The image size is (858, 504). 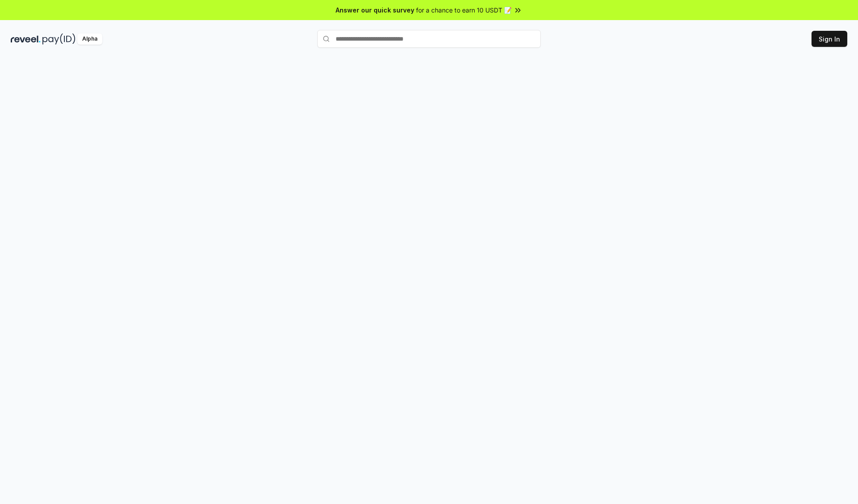 What do you see at coordinates (830, 39) in the screenshot?
I see `button: Sign In` at bounding box center [830, 39].